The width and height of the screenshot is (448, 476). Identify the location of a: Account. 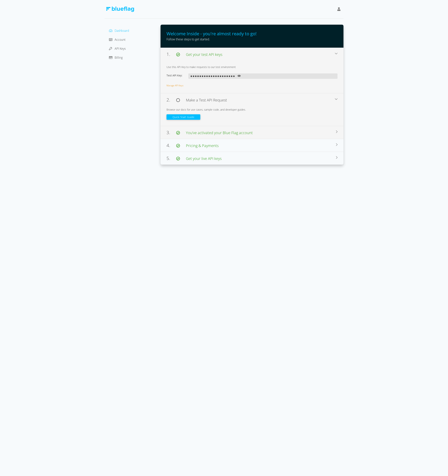
(117, 39).